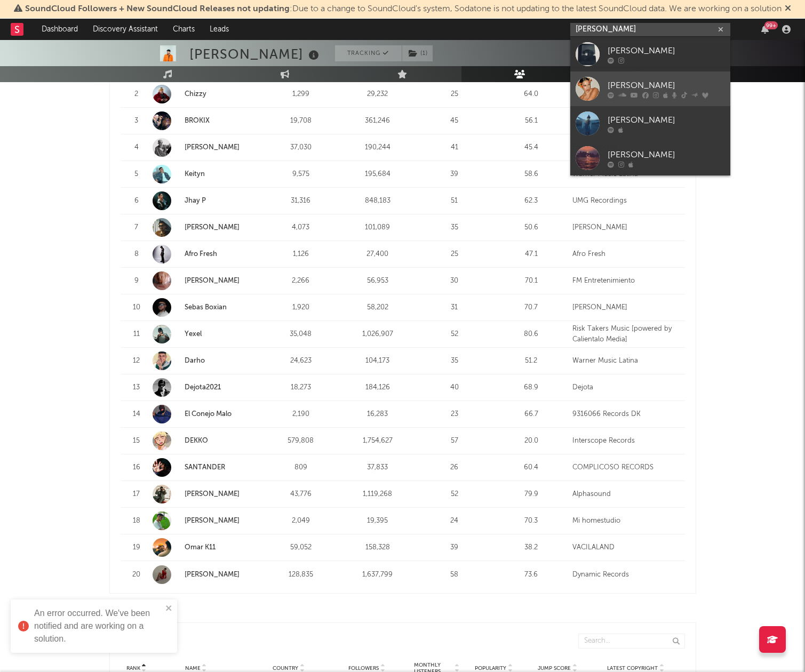 The image size is (805, 672). Describe the element at coordinates (206, 121) in the screenshot. I see `a: BROKIX` at that location.